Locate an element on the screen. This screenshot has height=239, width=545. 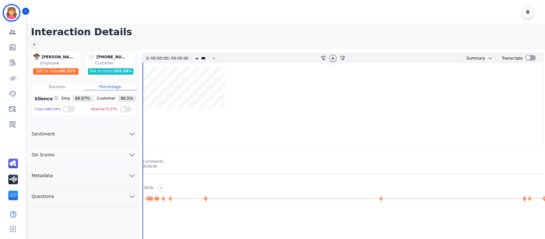
div: Comments is located at coordinates (343, 162).